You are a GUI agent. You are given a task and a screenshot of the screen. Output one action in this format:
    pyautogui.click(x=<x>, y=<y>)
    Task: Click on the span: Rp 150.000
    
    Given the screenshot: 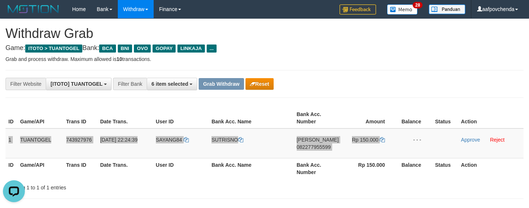 What is the action you would take?
    pyautogui.click(x=365, y=140)
    